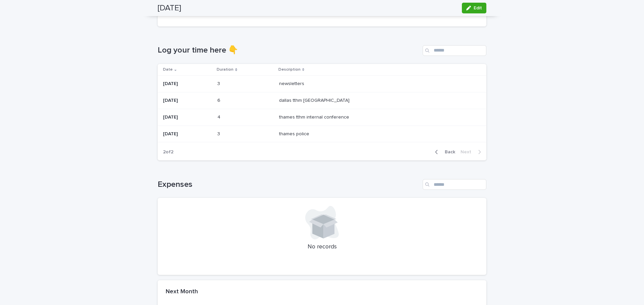 The image size is (644, 305). I want to click on button: Edit, so click(474, 8).